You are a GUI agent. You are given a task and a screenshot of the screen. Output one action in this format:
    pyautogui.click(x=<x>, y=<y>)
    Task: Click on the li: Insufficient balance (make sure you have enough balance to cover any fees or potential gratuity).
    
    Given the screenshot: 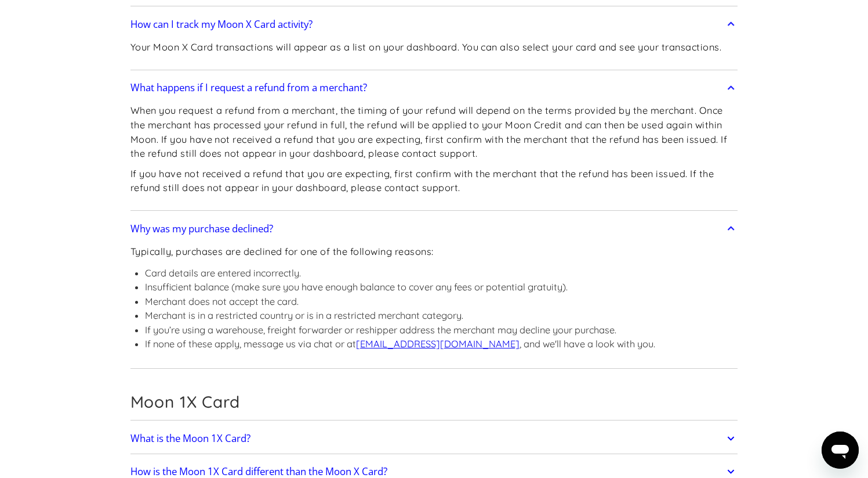 What is the action you would take?
    pyautogui.click(x=400, y=287)
    